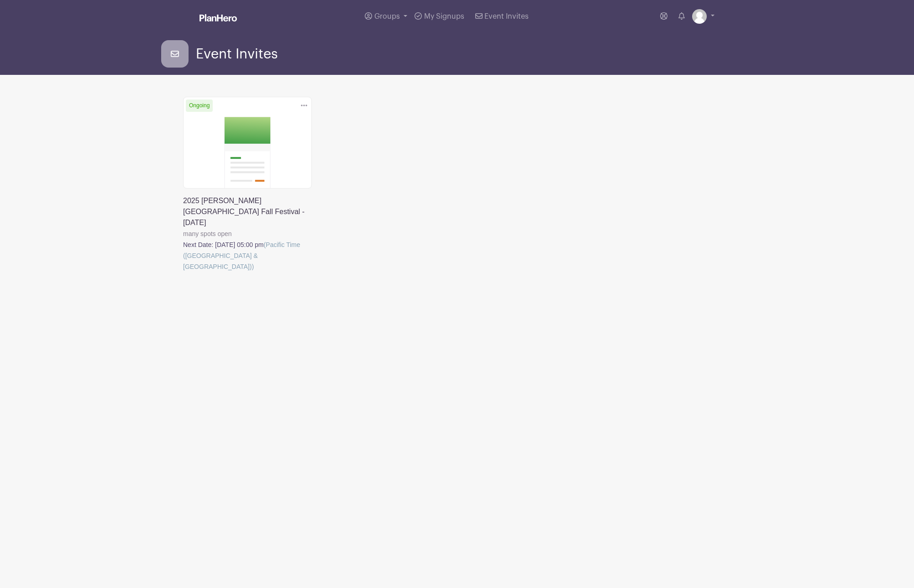 This screenshot has width=914, height=588. I want to click on img: default-ce2991bfa6775e67f084385cd625a349d9dcbb7a52a09fb2fda1e96e2d18dcdb.png, so click(699, 17).